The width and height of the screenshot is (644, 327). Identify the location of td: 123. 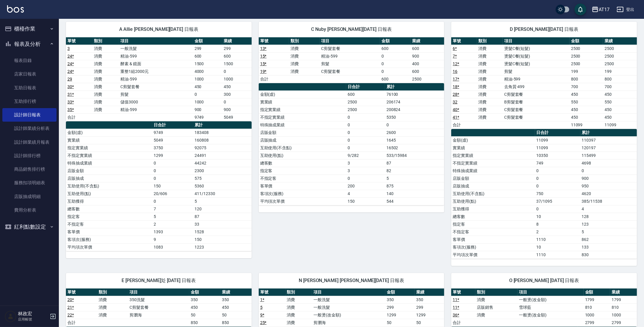
(608, 224).